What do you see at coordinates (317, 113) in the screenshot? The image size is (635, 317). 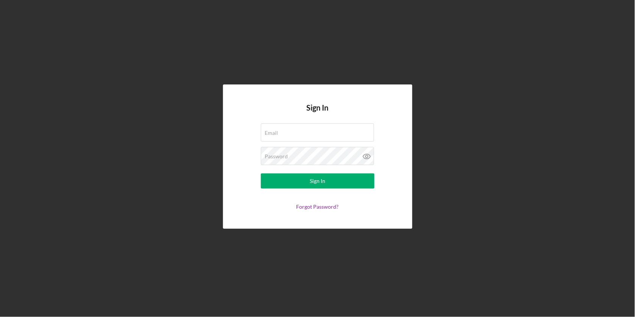 I see `h4: Sign In` at bounding box center [317, 113].